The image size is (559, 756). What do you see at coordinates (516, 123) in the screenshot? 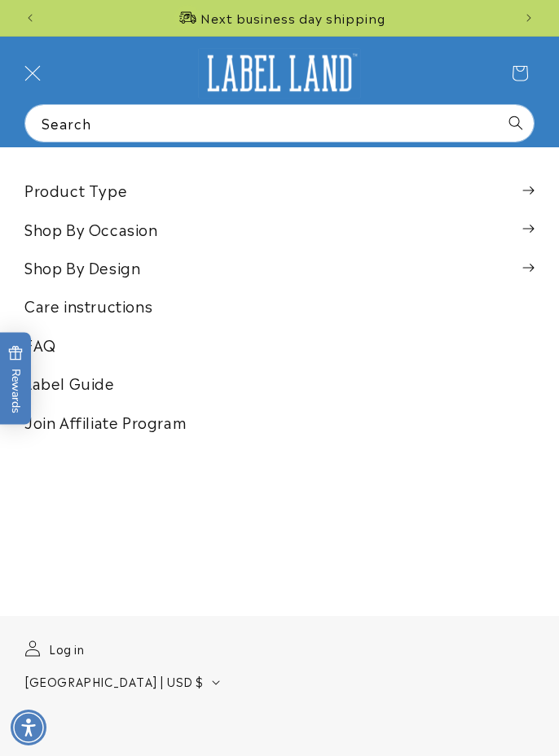
I see `button: Search` at bounding box center [516, 123].